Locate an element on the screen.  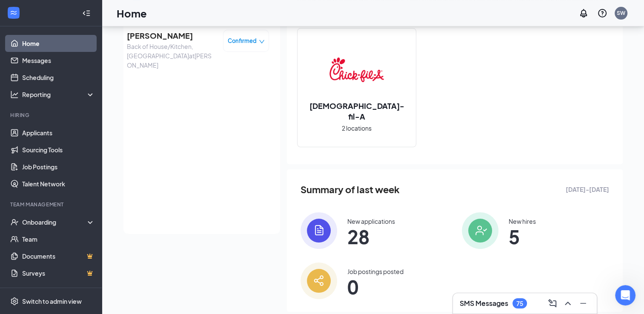
div: Onboarding is located at coordinates (55, 222).